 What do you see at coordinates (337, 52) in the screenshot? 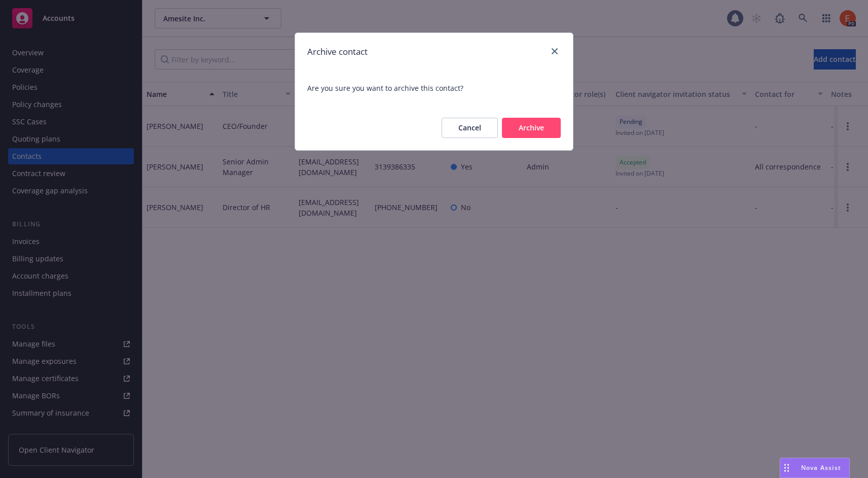
I see `h1: Archive contact` at bounding box center [337, 52].